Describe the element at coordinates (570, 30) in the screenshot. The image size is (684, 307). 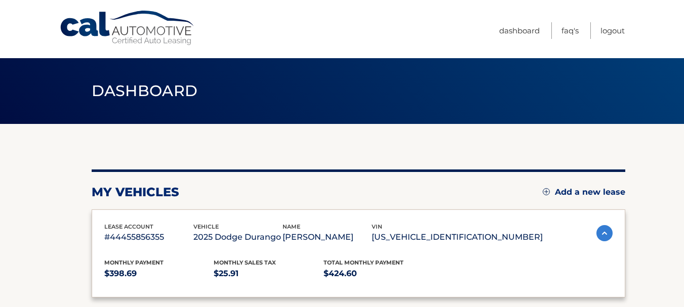
I see `a: FAQ's` at that location.